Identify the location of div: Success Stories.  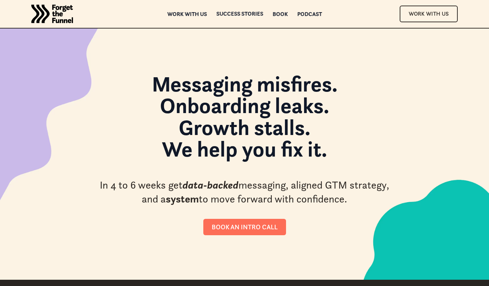
(239, 14).